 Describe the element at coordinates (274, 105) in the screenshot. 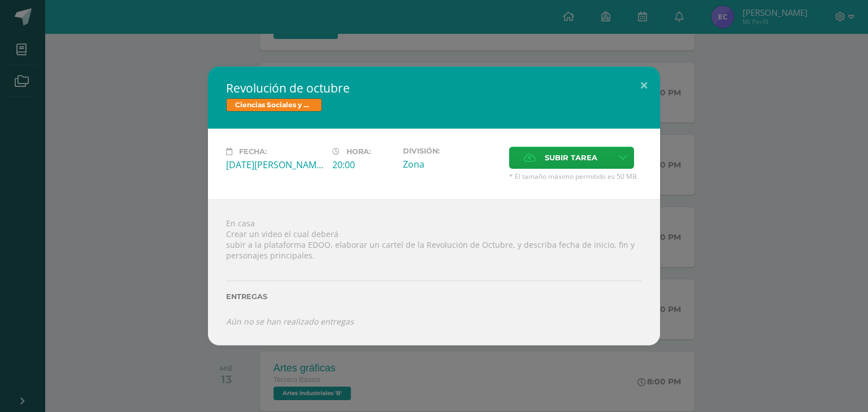

I see `span: Ciencias Sociales y Formación Ciudadana` at that location.